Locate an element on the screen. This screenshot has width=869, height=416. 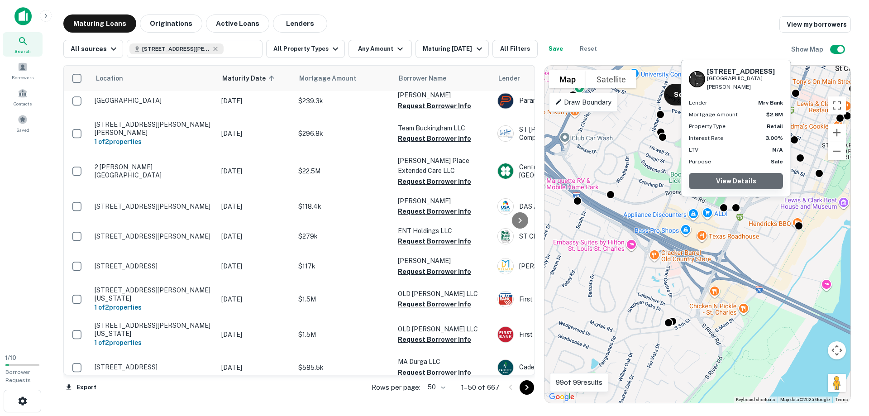
div: Chat Widget is located at coordinates (847, 365).